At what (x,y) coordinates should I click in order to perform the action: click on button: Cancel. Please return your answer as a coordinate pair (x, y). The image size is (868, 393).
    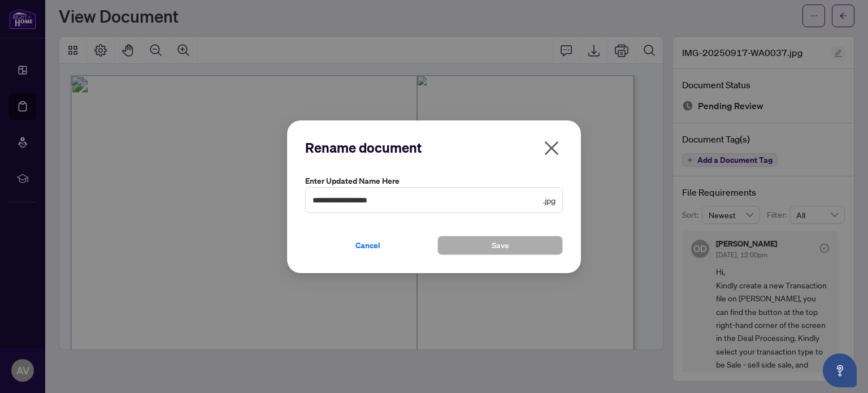
    Looking at the image, I should click on (368, 245).